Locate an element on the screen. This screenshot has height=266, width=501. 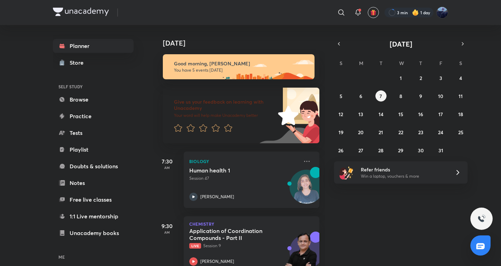
button: October 15, 2025 is located at coordinates (400, 114).